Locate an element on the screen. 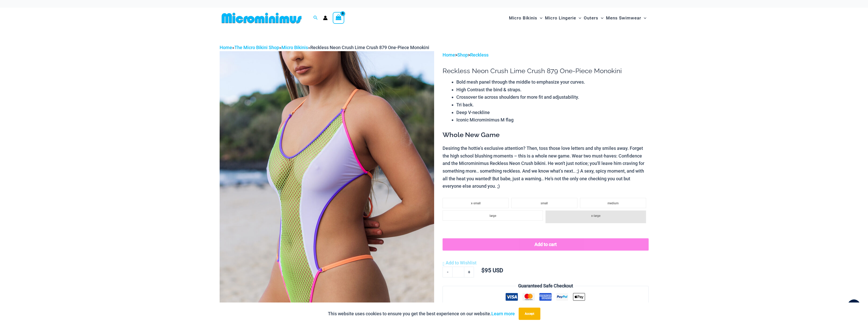 This screenshot has width=868, height=325. li: x-small is located at coordinates (476, 203).